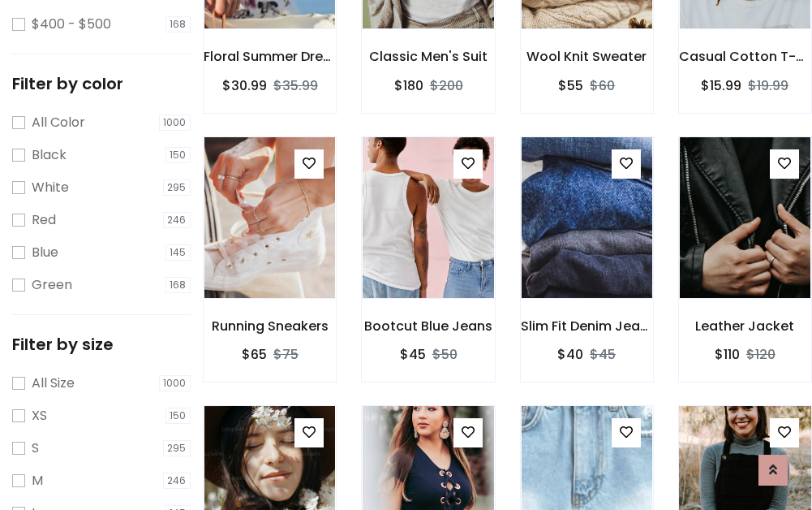 The image size is (812, 510). What do you see at coordinates (285, 354) in the screenshot?
I see `del: $75` at bounding box center [285, 354].